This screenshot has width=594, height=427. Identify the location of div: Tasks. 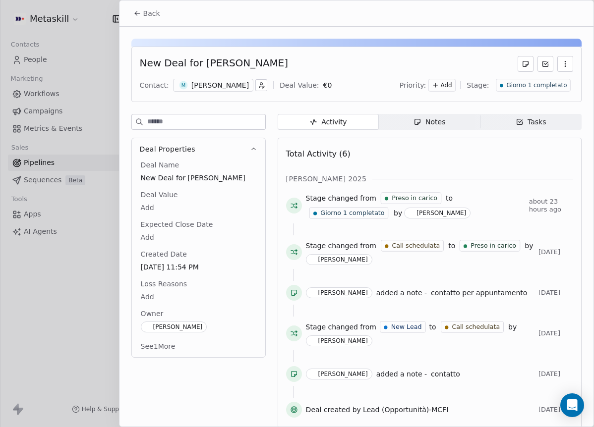
(531, 122).